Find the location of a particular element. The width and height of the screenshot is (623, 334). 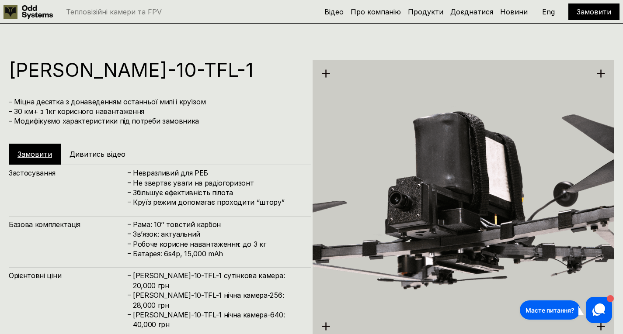

i: 1 is located at coordinates (93, 4).